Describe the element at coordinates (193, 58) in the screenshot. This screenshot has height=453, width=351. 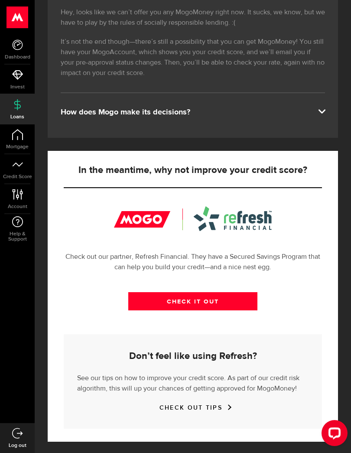
I see `p: It’s not the end though—there’s still a possibility that you can get MogoMoney! You still have yo...` at that location.